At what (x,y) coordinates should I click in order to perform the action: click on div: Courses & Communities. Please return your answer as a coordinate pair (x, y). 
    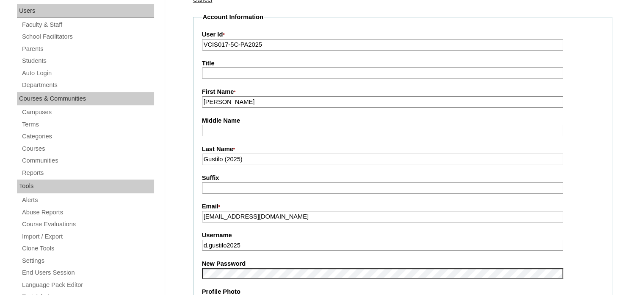
    Looking at the image, I should click on (86, 99).